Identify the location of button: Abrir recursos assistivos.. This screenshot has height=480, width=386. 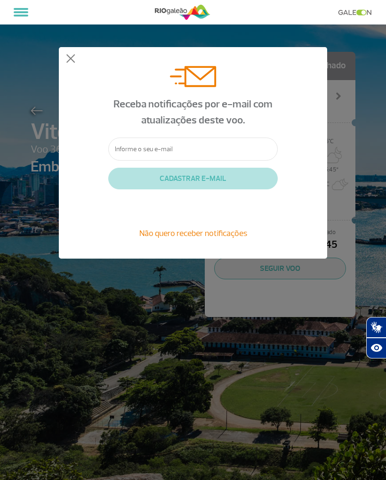
(376, 348).